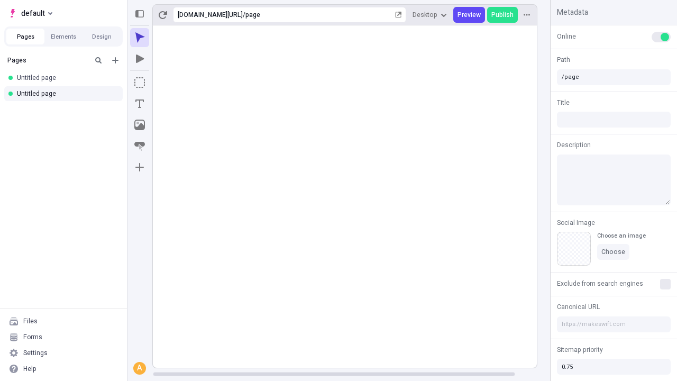 Image resolution: width=677 pixels, height=381 pixels. What do you see at coordinates (64, 37) in the screenshot?
I see `button: Elements` at bounding box center [64, 37].